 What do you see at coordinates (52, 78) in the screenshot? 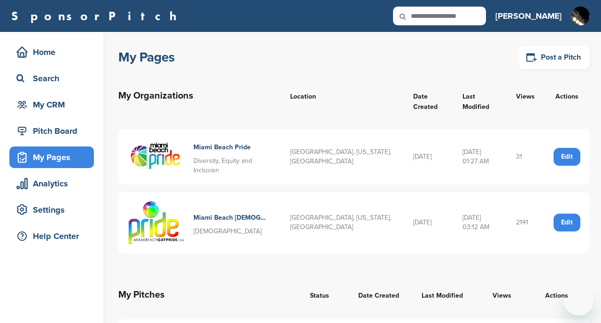
I see `a: Search` at bounding box center [52, 78].